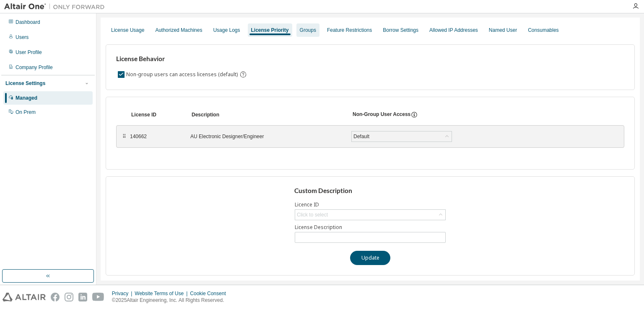 The width and height of the screenshot is (644, 309). I want to click on h3: Custom Description, so click(370, 191).